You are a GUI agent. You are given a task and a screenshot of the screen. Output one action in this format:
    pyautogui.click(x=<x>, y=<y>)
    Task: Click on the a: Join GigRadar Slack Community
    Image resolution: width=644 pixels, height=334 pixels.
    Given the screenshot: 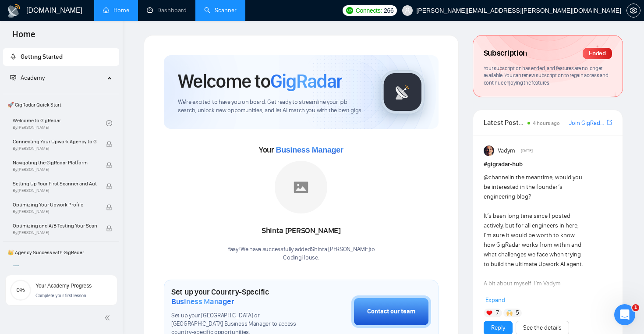 What is the action you would take?
    pyautogui.click(x=587, y=123)
    